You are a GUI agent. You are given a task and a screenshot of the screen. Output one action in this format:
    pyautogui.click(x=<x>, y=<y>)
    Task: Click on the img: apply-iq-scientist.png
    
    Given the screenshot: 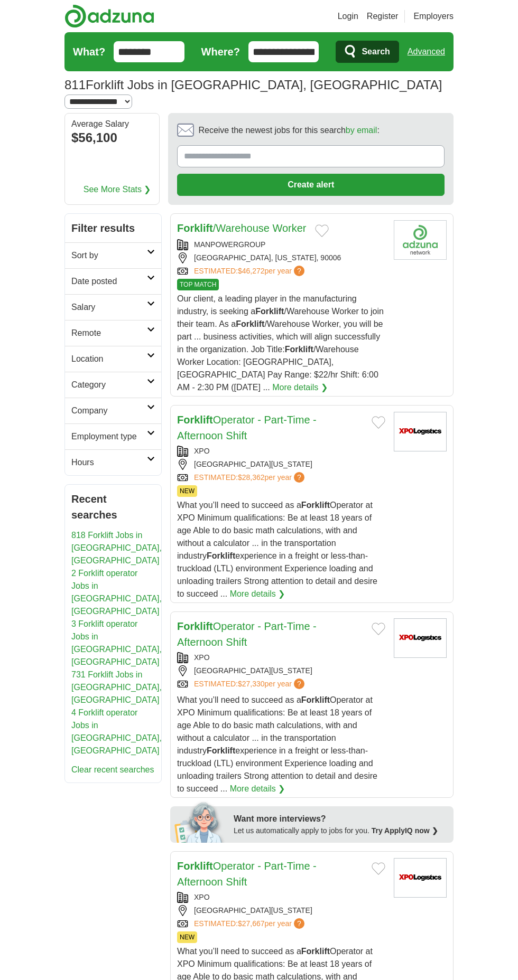 What is the action you would take?
    pyautogui.click(x=200, y=822)
    